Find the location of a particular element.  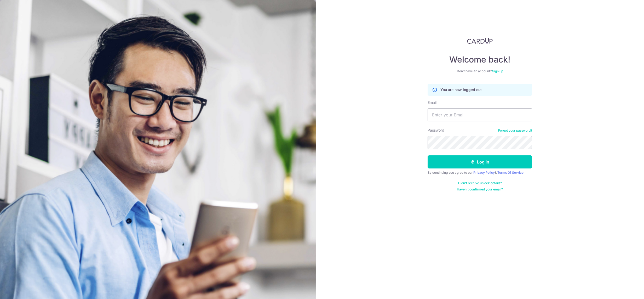

input: Enter your Email is located at coordinates (480, 115).